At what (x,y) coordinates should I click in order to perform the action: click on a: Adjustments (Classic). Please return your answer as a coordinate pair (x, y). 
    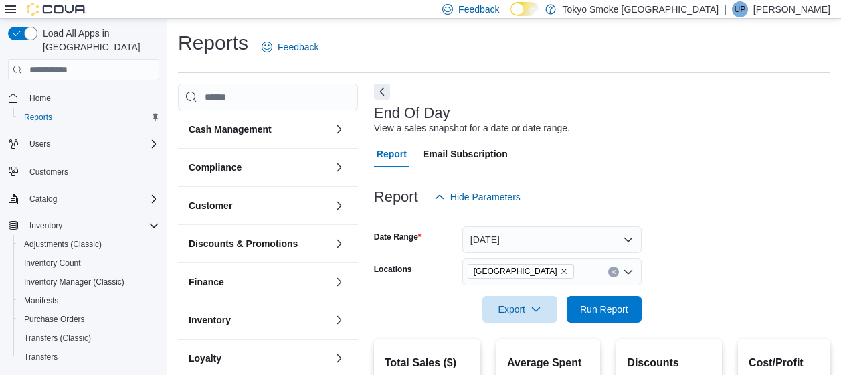
    Looking at the image, I should click on (63, 244).